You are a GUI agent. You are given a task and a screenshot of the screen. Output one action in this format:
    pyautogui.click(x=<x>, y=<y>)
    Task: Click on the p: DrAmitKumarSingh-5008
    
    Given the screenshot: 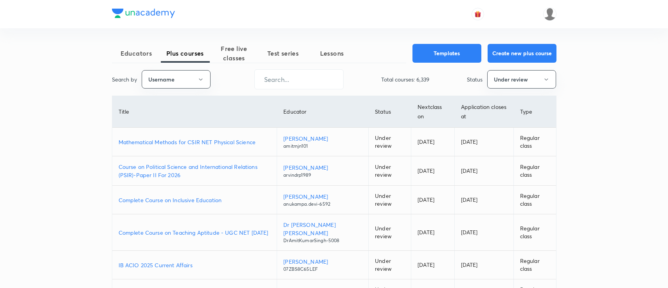 What is the action you would take?
    pyautogui.click(x=323, y=240)
    